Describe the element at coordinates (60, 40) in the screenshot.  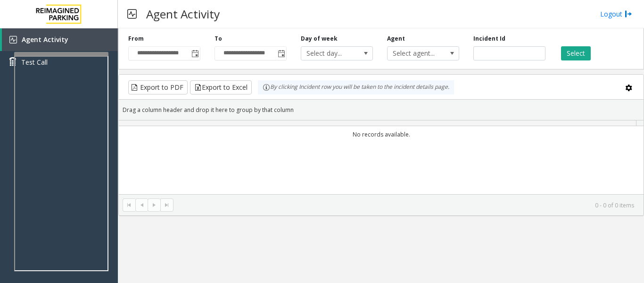
I see `a: Agent Activity` at that location.